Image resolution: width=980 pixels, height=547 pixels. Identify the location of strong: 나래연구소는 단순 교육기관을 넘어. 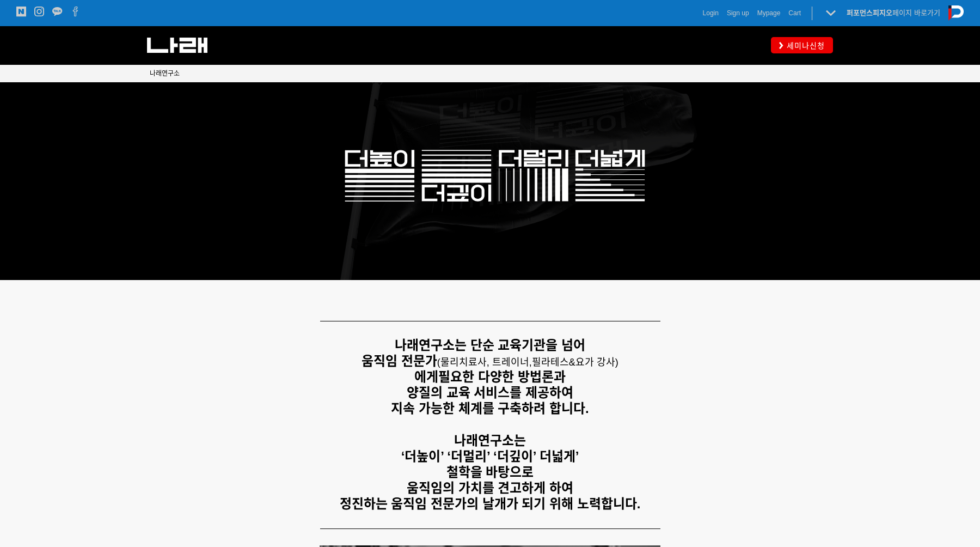
(490, 345).